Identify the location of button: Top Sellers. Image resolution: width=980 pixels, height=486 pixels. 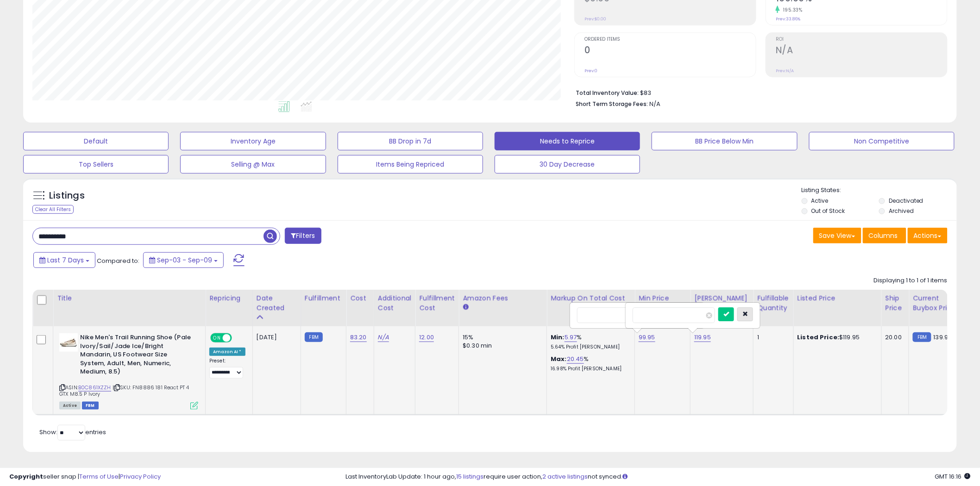
(96, 165).